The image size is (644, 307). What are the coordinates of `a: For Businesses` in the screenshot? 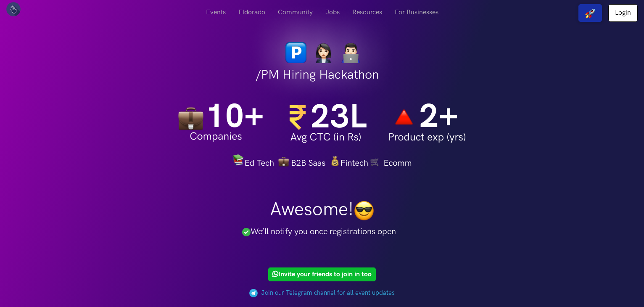 It's located at (417, 12).